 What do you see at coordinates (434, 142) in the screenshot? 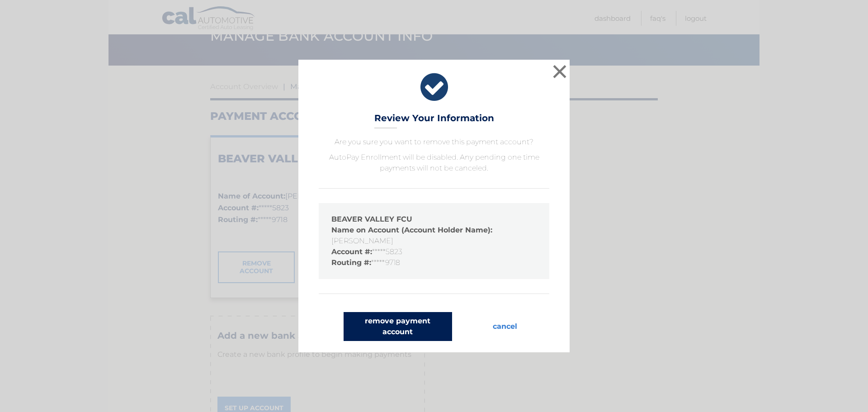
I see `p: Are you sure you want to remove this payment account?` at bounding box center [434, 142].